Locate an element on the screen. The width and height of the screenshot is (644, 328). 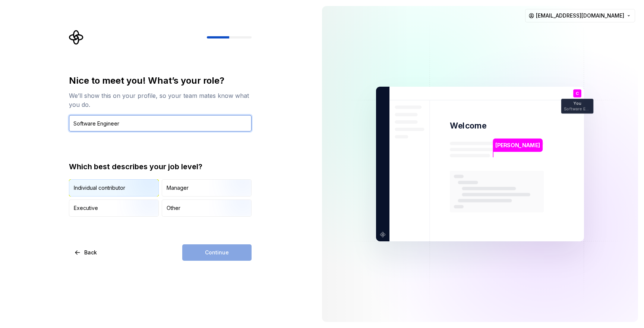
div: Other is located at coordinates (173, 208).